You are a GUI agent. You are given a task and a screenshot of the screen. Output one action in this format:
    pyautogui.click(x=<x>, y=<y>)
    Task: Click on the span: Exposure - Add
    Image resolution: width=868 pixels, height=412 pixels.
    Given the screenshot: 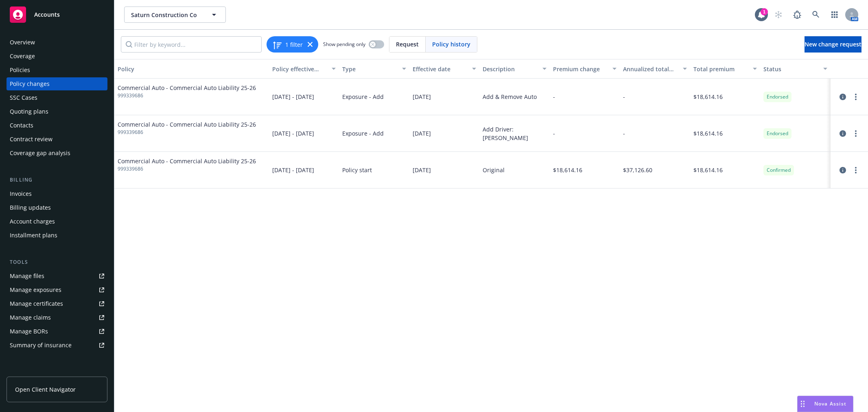 What is the action you would take?
    pyautogui.click(x=363, y=96)
    